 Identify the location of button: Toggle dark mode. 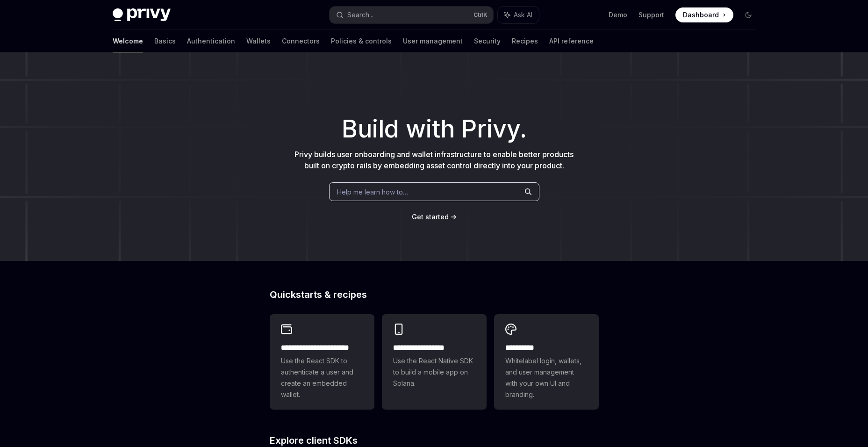
(749, 15).